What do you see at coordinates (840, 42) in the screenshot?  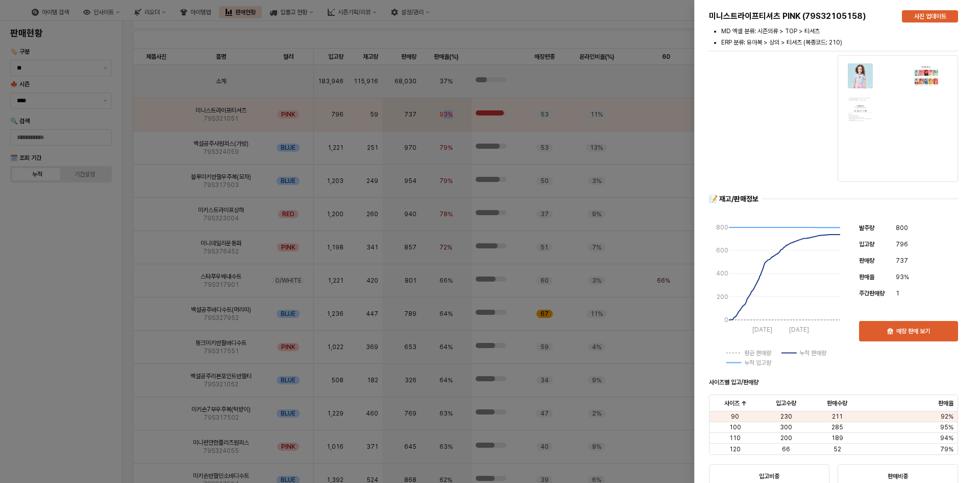 I see `li: ERP 분류: 유아복 > 상의 > 티셔츠 (복종코드: 210)` at bounding box center [840, 42].